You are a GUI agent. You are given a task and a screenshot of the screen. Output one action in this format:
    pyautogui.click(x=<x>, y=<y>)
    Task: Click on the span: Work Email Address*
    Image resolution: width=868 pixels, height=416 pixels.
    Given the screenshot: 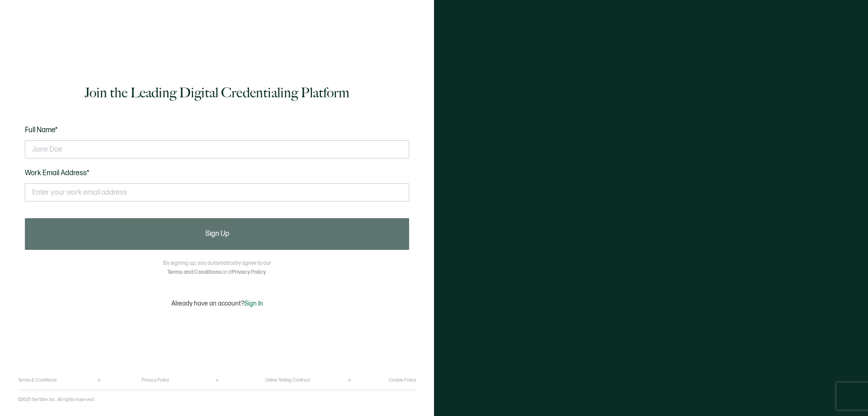 What is the action you would take?
    pyautogui.click(x=57, y=173)
    